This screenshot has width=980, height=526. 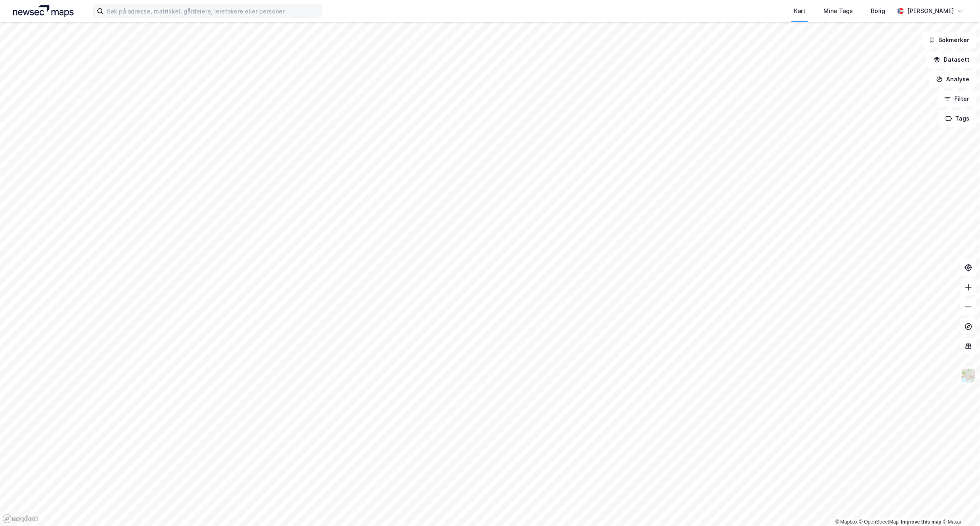 What do you see at coordinates (846, 522) in the screenshot?
I see `a: Mapbox` at bounding box center [846, 522].